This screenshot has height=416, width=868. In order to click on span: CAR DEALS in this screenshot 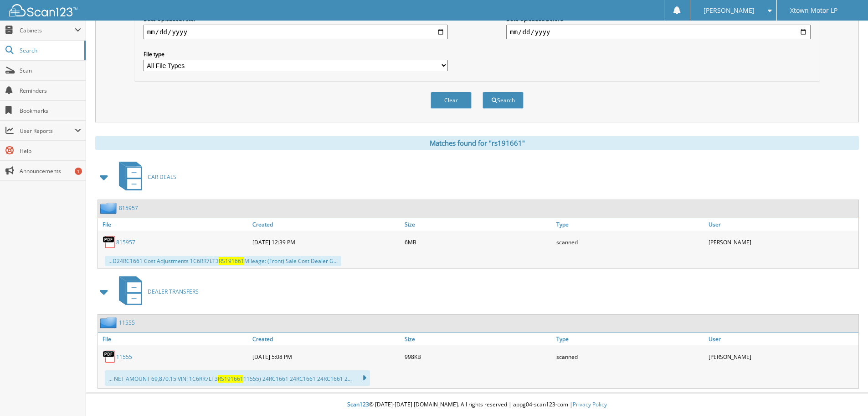, I will do `click(162, 177)`.